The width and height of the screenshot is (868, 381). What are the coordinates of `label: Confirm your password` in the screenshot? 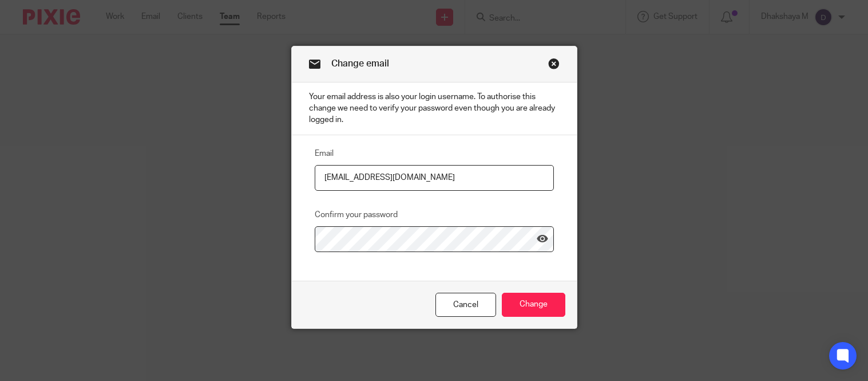 It's located at (356, 215).